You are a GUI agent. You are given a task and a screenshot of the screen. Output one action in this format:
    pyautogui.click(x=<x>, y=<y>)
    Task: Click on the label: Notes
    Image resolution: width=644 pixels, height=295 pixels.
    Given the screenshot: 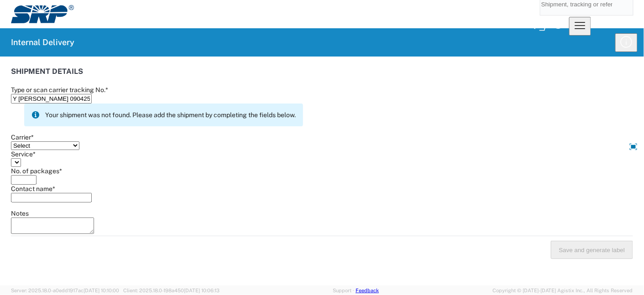 What is the action you would take?
    pyautogui.click(x=20, y=213)
    